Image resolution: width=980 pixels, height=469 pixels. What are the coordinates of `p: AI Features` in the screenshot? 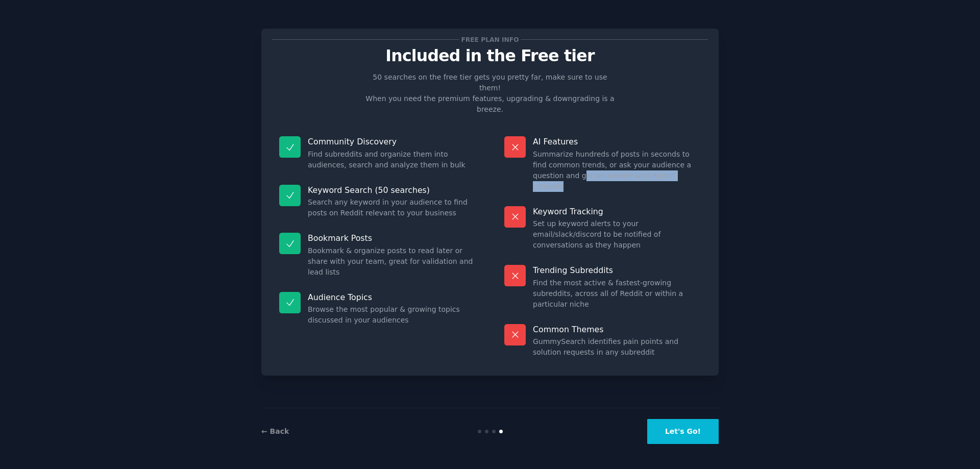 It's located at (617, 141).